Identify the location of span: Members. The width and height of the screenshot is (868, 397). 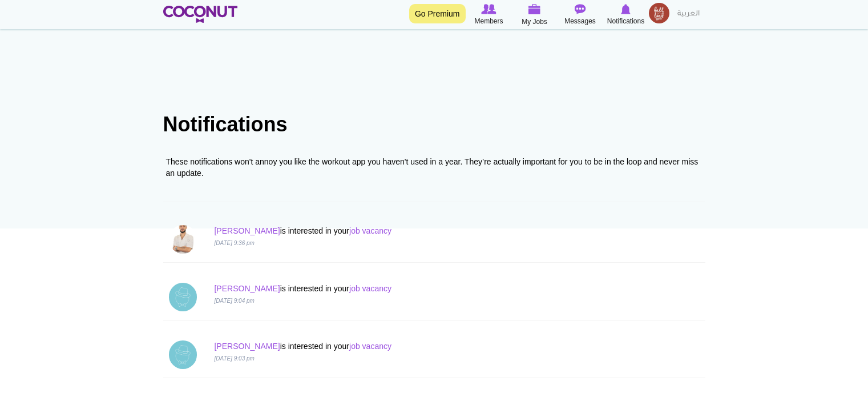
(488, 21).